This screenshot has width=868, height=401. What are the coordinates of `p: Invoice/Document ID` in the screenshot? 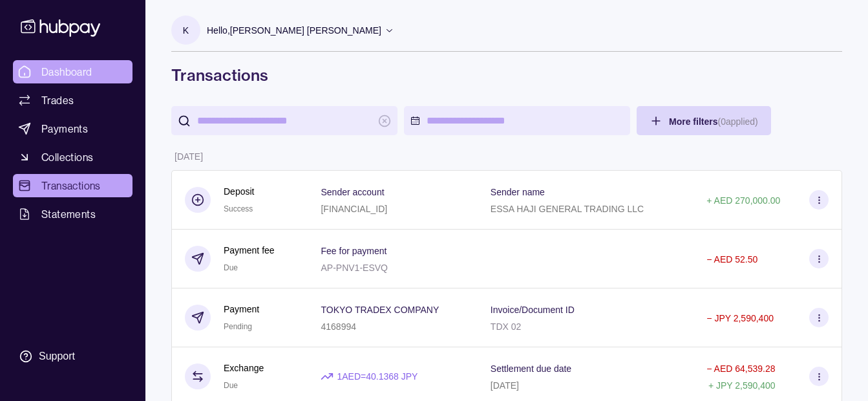 It's located at (532, 309).